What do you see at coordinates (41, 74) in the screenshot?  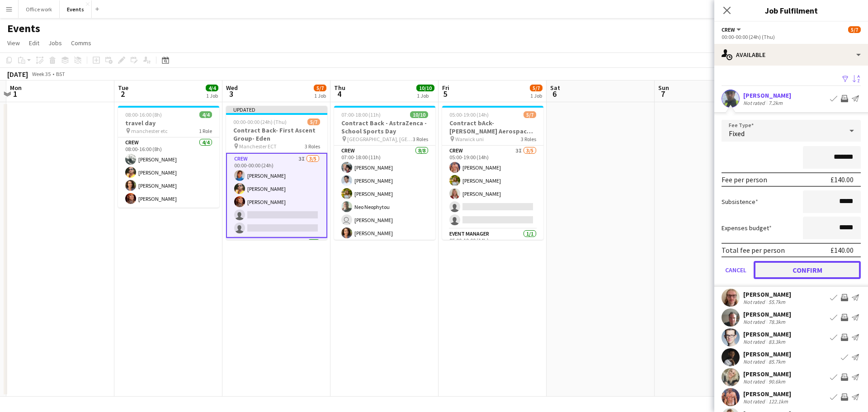 I see `span: Week 35` at bounding box center [41, 74].